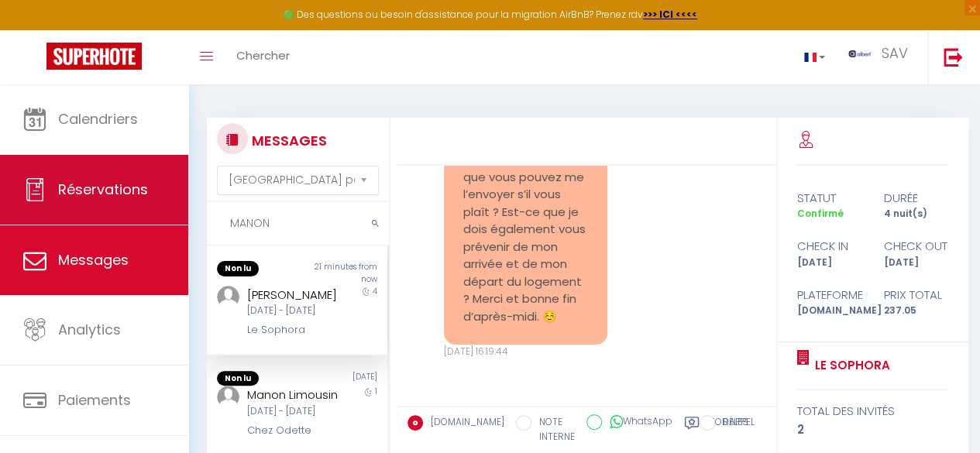 The height and width of the screenshot is (453, 980). What do you see at coordinates (953, 57) in the screenshot?
I see `img: logout` at bounding box center [953, 57].